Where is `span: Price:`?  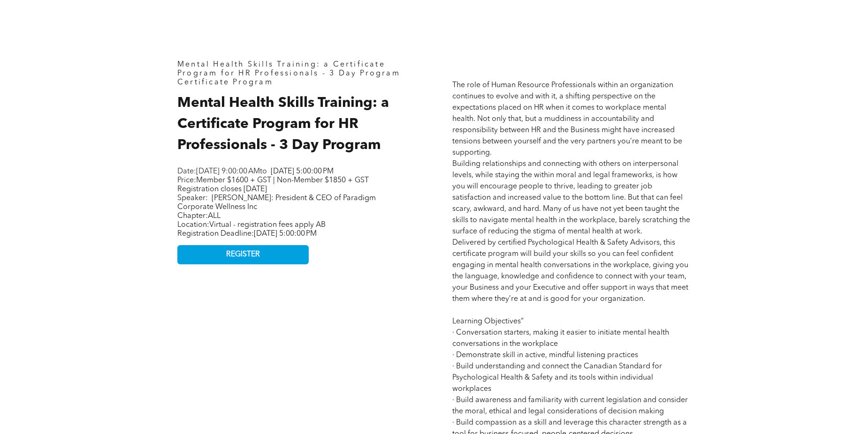 span: Price: is located at coordinates (273, 185).